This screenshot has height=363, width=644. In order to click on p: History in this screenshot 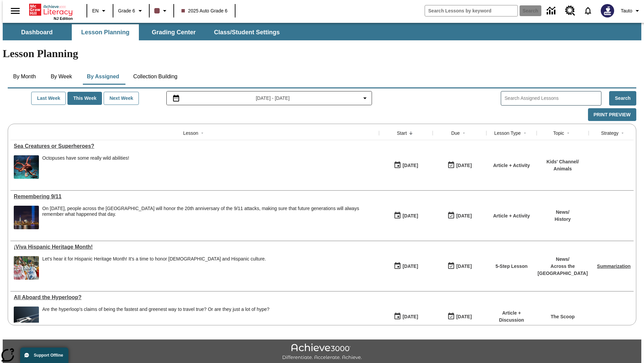, I will do `click(562, 219)`.